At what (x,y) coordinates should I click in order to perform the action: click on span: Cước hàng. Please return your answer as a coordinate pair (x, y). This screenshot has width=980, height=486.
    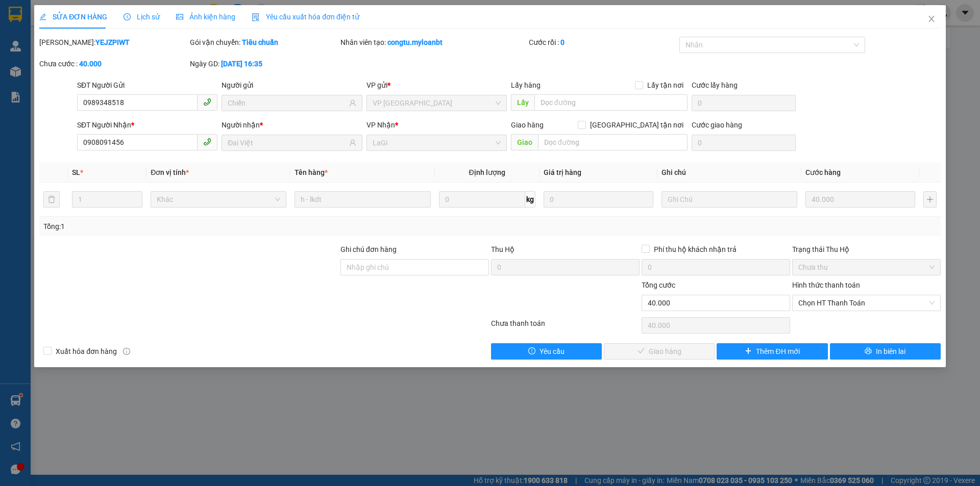
    Looking at the image, I should click on (823, 172).